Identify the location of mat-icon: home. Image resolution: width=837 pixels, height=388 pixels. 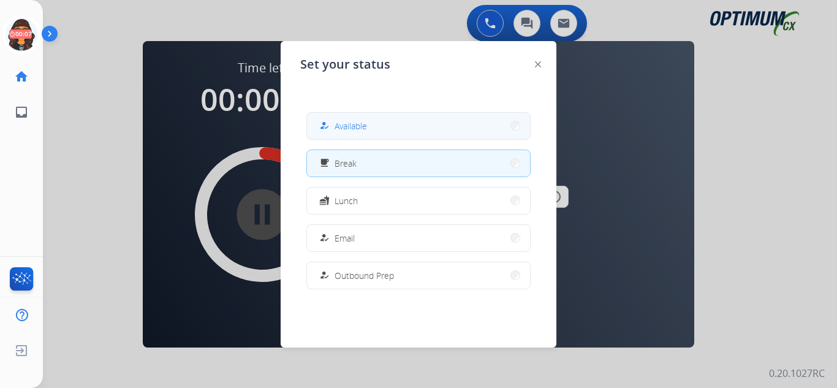
(21, 77).